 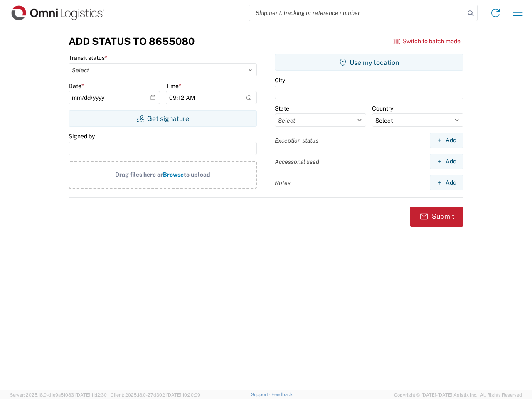 What do you see at coordinates (156, 395) in the screenshot?
I see `span: Client: 2025.18.0-27d3021` at bounding box center [156, 395].